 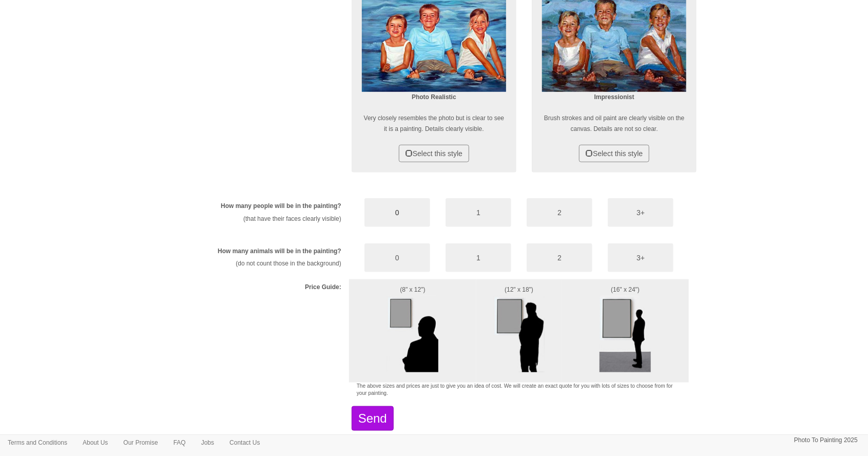 I want to click on label: How many animals will be in the painting?, so click(x=279, y=251).